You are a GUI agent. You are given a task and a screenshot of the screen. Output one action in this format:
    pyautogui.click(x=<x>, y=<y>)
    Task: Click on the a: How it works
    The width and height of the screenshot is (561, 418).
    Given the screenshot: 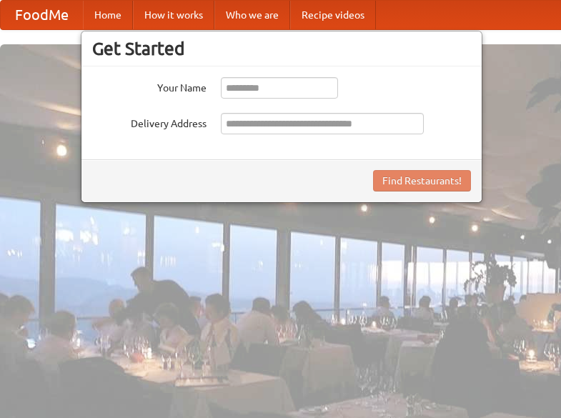 What is the action you would take?
    pyautogui.click(x=174, y=15)
    